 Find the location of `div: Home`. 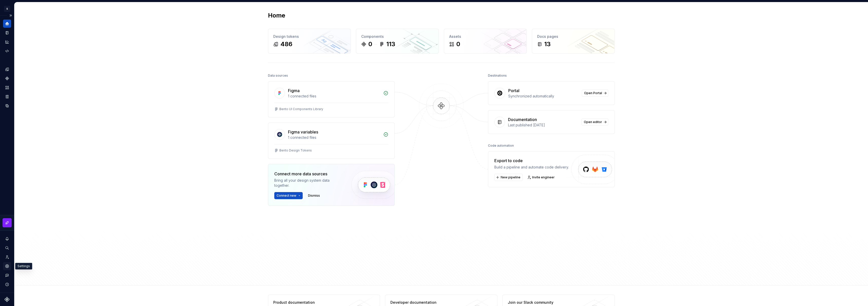

div: Home is located at coordinates (7, 23).